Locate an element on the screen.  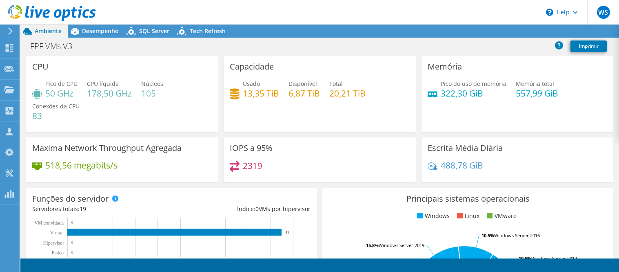
a: Imprimir is located at coordinates (589, 46).